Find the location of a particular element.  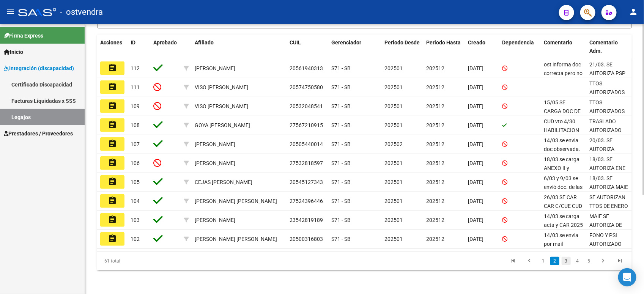

span: Periodo Desde is located at coordinates (402, 43).